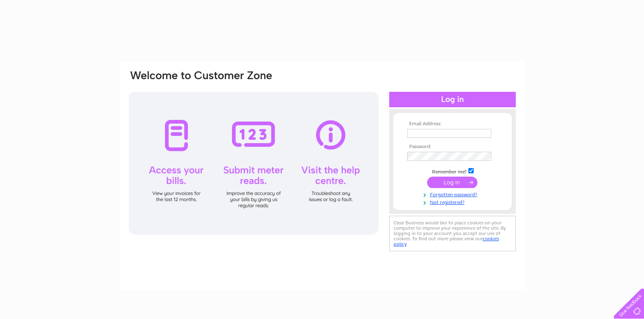 The height and width of the screenshot is (319, 644). Describe the element at coordinates (452, 182) in the screenshot. I see `input: Submit` at that location.